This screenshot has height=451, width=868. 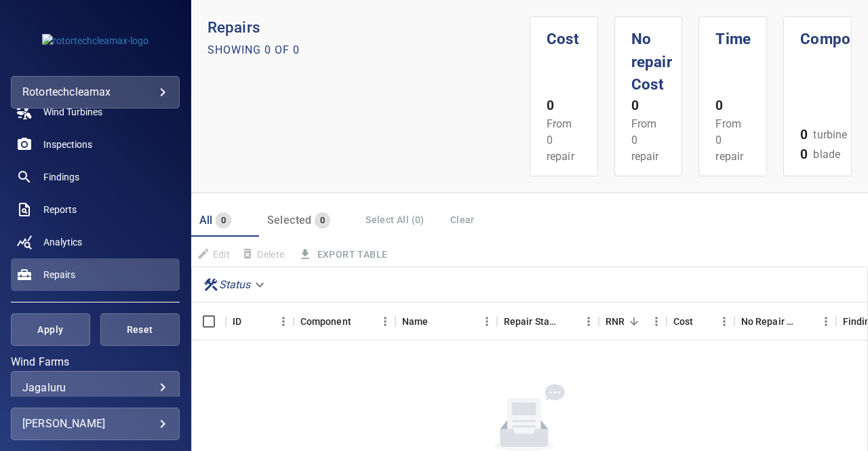 What do you see at coordinates (234, 284) in the screenshot?
I see `em: Status` at bounding box center [234, 284].